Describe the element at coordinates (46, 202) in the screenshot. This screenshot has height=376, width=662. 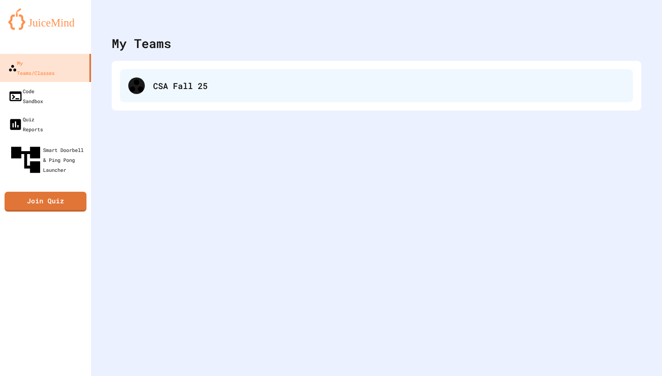
I see `a: Join Quiz` at that location.